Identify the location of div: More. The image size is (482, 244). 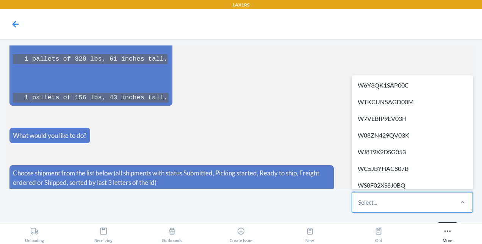
(448, 233).